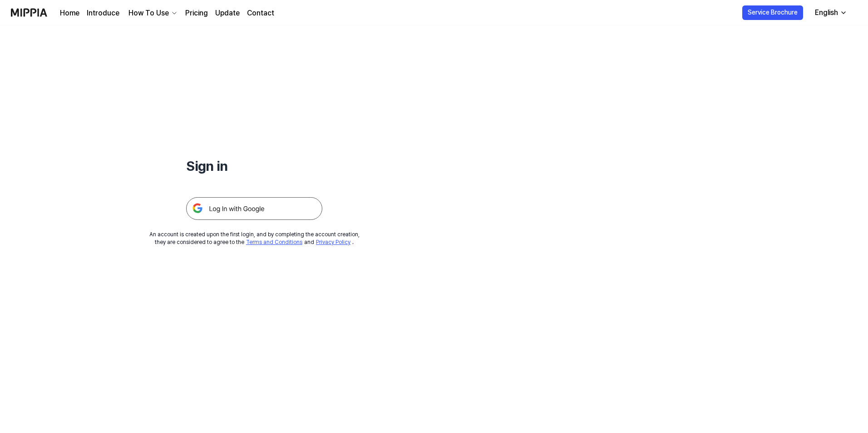  I want to click on a: Home, so click(69, 13).